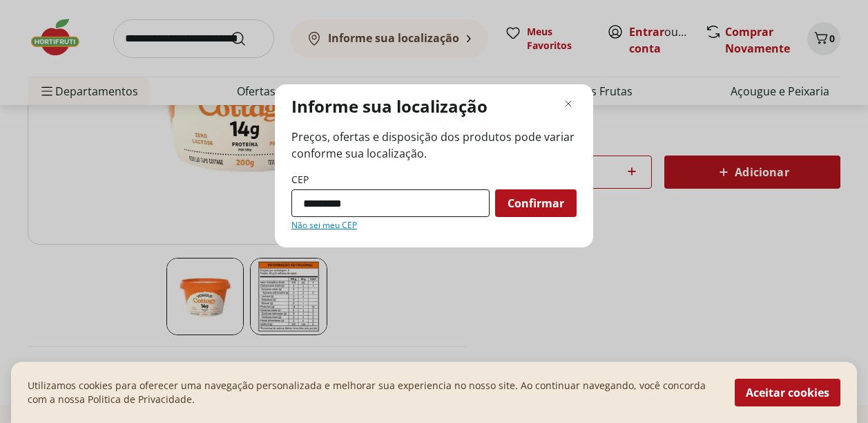 The height and width of the screenshot is (423, 868). Describe the element at coordinates (324, 225) in the screenshot. I see `a: Não sei meu CEP` at that location.